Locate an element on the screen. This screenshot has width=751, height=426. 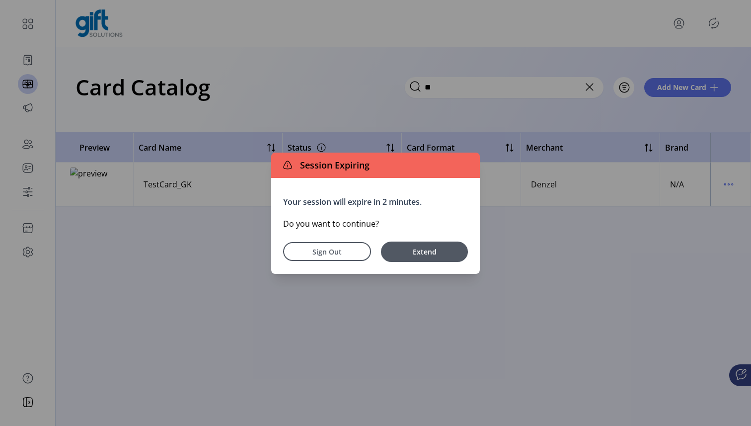
span: Session Expiring is located at coordinates (333, 165).